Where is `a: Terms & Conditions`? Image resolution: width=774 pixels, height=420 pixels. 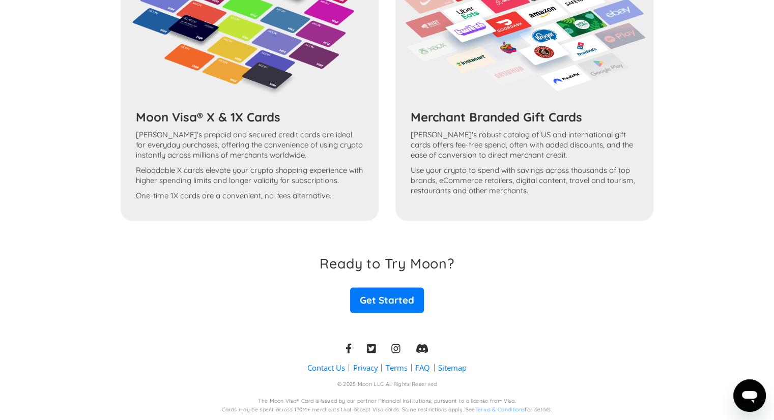
a: Terms & Conditions is located at coordinates (500, 409).